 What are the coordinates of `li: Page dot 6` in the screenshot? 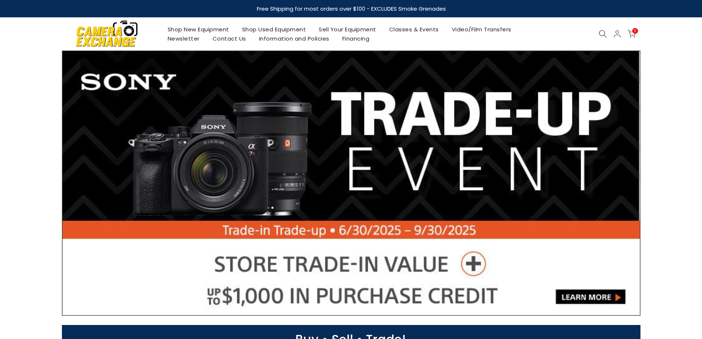 It's located at (371, 305).